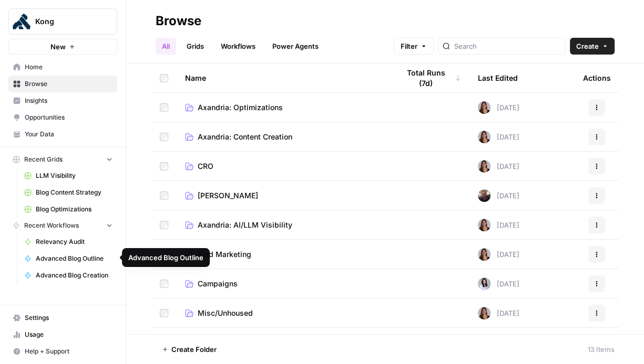 The width and height of the screenshot is (644, 364). Describe the element at coordinates (69, 68) in the screenshot. I see `span: Home` at that location.